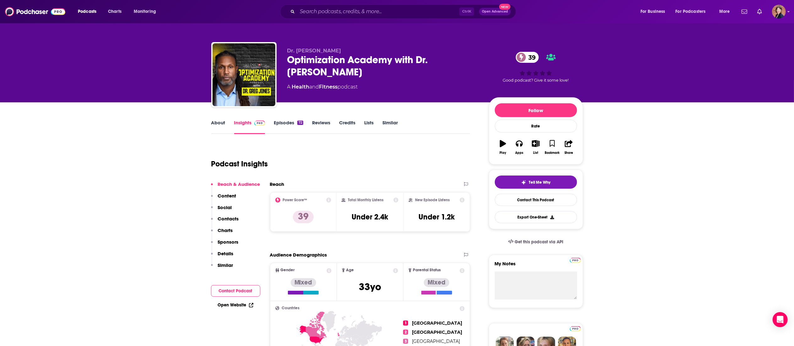 This screenshot has height=346, width=794. Describe the element at coordinates (295, 200) in the screenshot. I see `h2: Power Score™` at that location.